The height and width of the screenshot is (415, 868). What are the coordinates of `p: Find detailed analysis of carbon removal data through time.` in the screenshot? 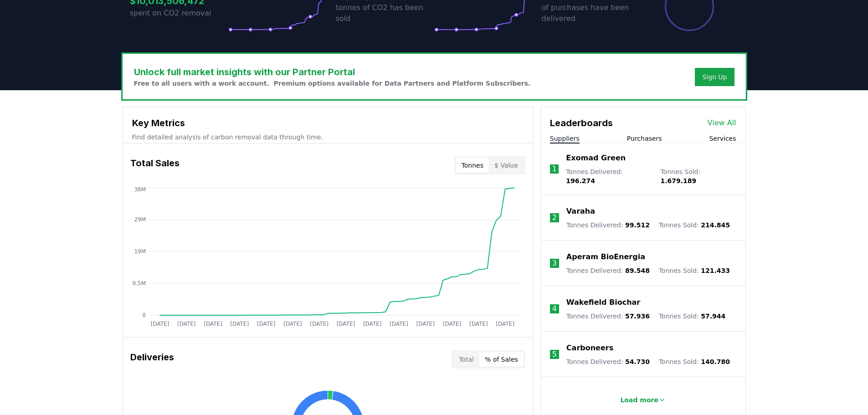 It's located at (328, 137).